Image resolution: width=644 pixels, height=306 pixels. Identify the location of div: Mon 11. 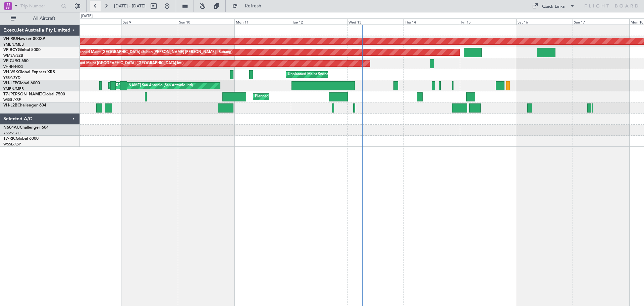
(263, 22).